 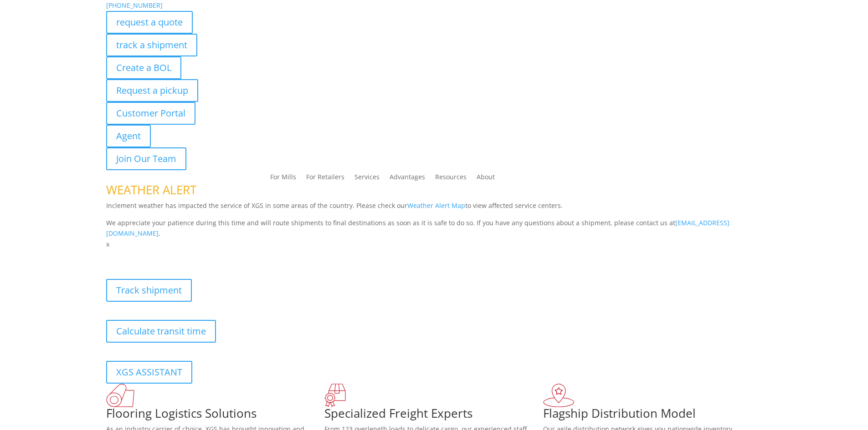 What do you see at coordinates (367, 179) in the screenshot?
I see `a: Services` at bounding box center [367, 179].